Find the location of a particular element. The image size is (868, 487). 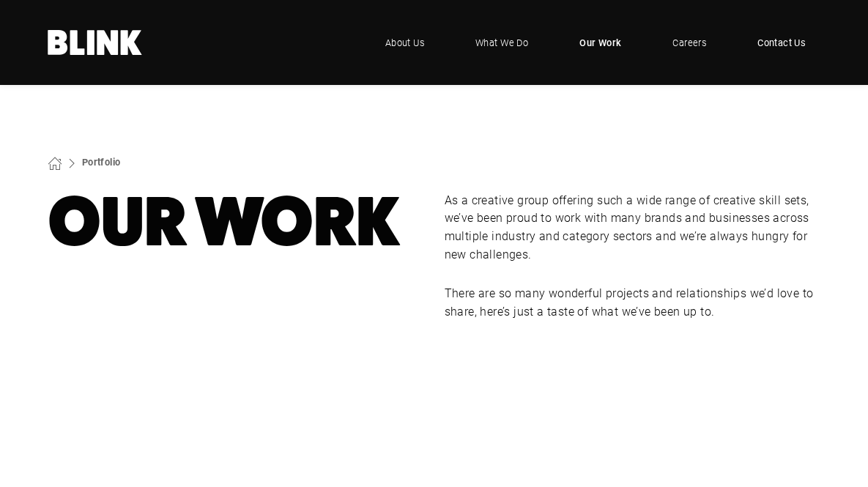

a: Contact Us is located at coordinates (781, 42).